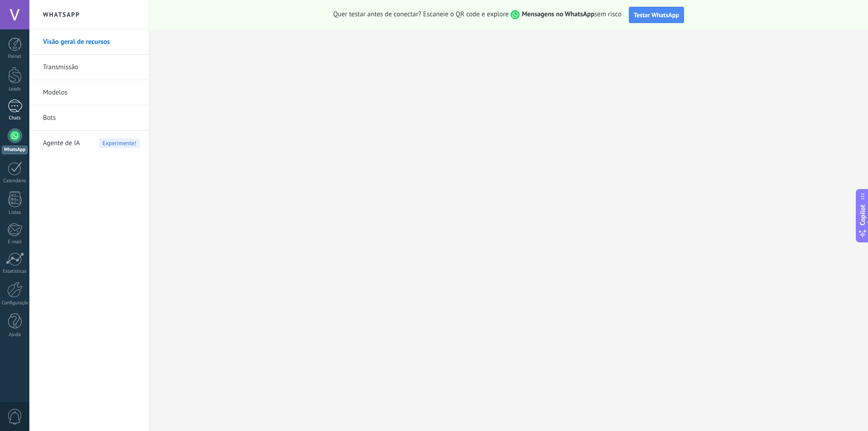 This screenshot has width=868, height=431. What do you see at coordinates (89, 93) in the screenshot?
I see `li: Modelos` at bounding box center [89, 93].